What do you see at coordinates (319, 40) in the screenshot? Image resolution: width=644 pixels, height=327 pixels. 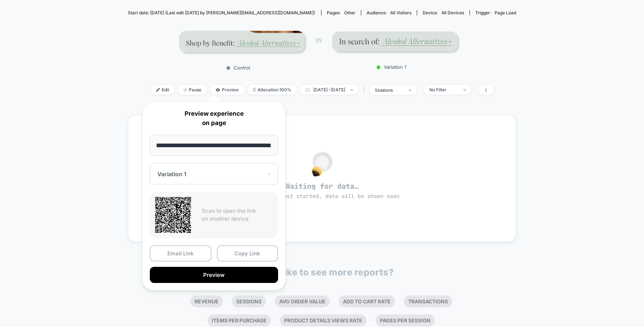 I see `span: VS` at bounding box center [319, 40].